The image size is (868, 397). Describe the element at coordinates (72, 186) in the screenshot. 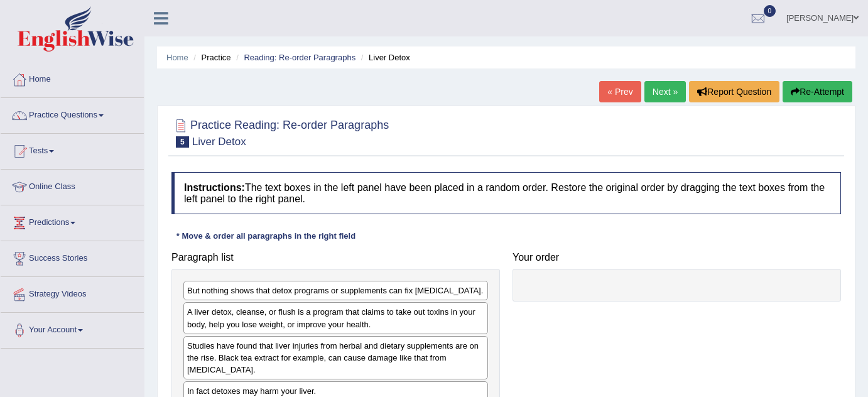

I see `a: Online Class` at that location.